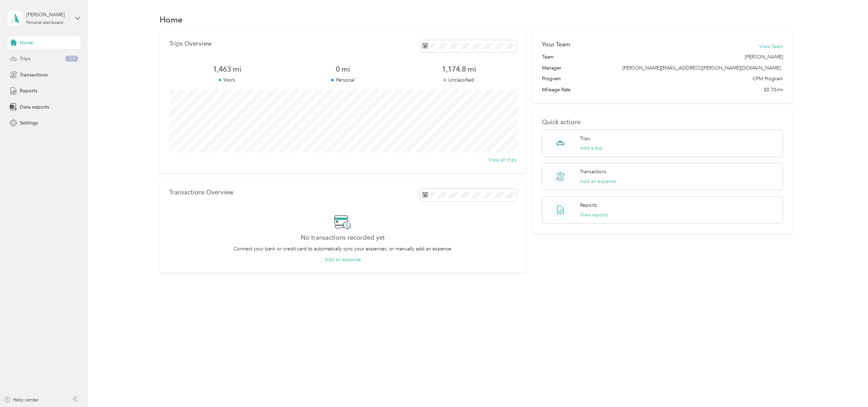 This screenshot has width=868, height=407. Describe the element at coordinates (552, 68) in the screenshot. I see `span: Manager` at that location.